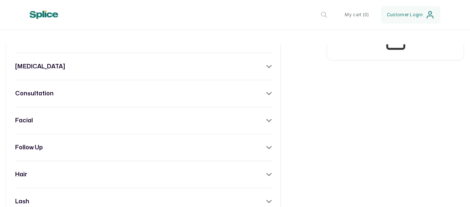  I want to click on h3: consultation, so click(34, 93).